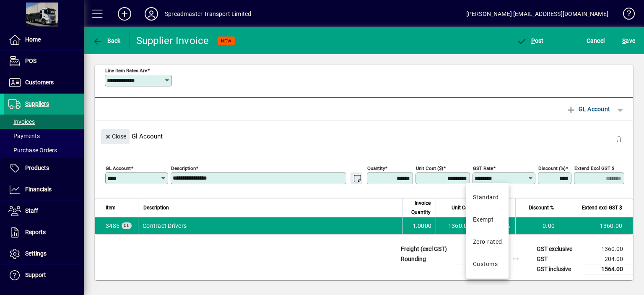 This screenshot has height=295, width=644. I want to click on span: GL Account, so click(588, 109).